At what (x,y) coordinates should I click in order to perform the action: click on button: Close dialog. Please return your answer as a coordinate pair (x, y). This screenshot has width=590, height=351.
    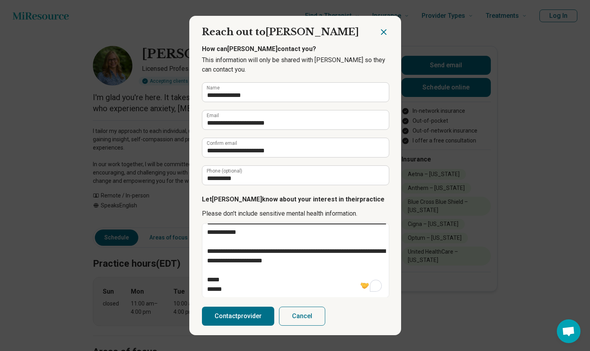
    Looking at the image, I should click on (384, 32).